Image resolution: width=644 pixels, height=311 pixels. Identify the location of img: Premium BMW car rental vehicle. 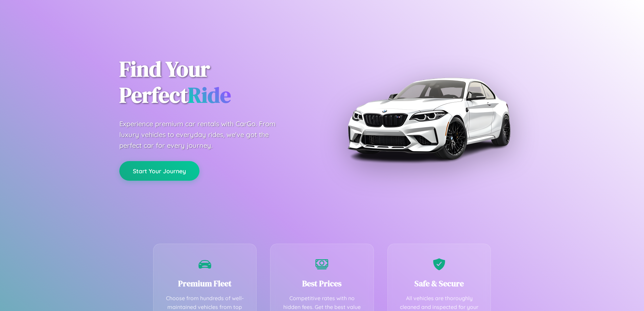
(428, 119).